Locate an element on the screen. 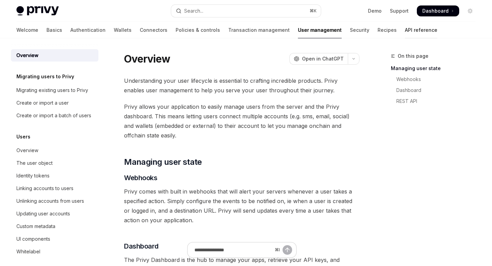 The image size is (492, 266). div: The user object is located at coordinates (35, 163).